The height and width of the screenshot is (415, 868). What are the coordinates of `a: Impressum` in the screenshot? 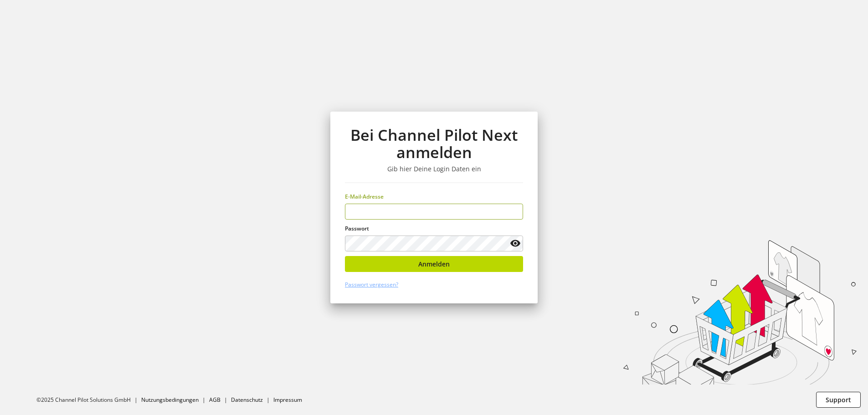 It's located at (287, 399).